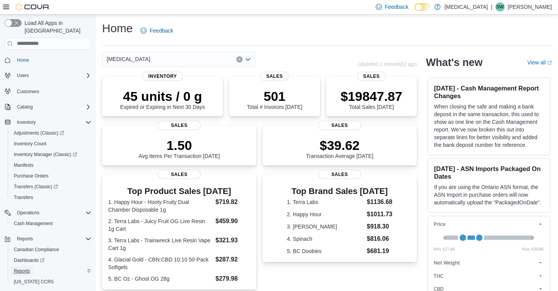 This screenshot has height=291, width=558. What do you see at coordinates (51, 133) in the screenshot?
I see `span: Adjustments (Classic)` at bounding box center [51, 133].